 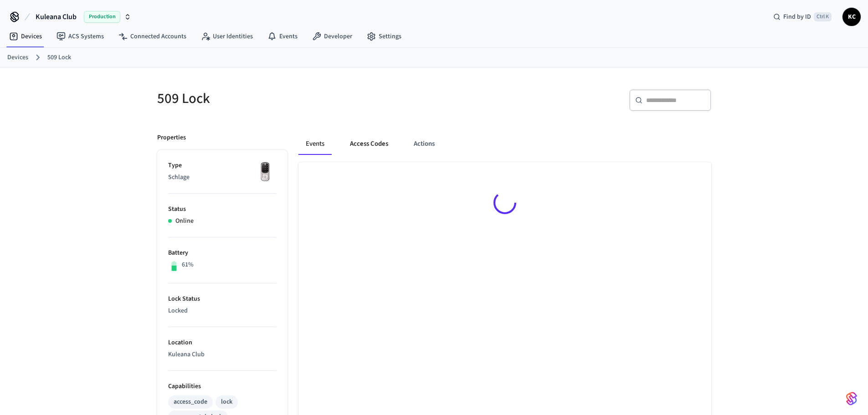 I want to click on p: Kuleana Club, so click(x=223, y=355).